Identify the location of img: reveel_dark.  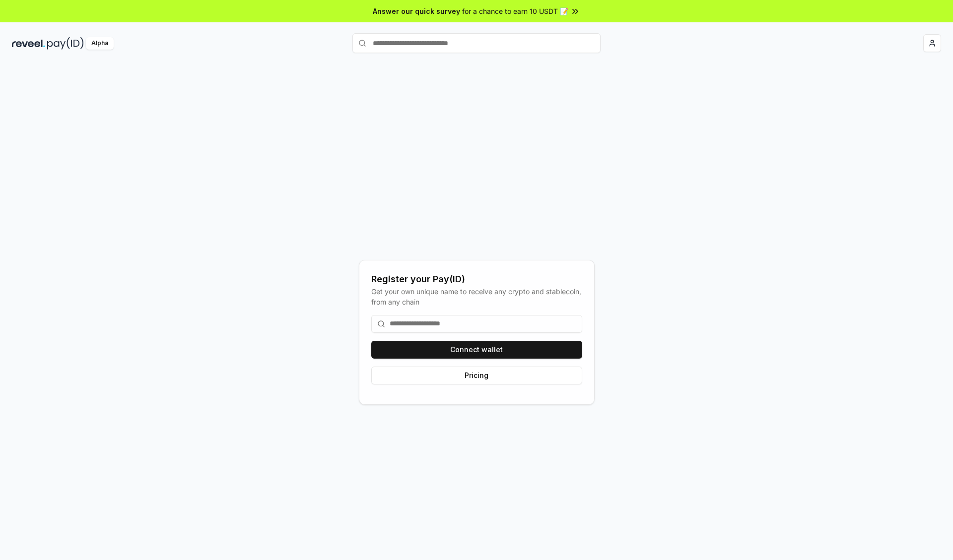
(28, 43).